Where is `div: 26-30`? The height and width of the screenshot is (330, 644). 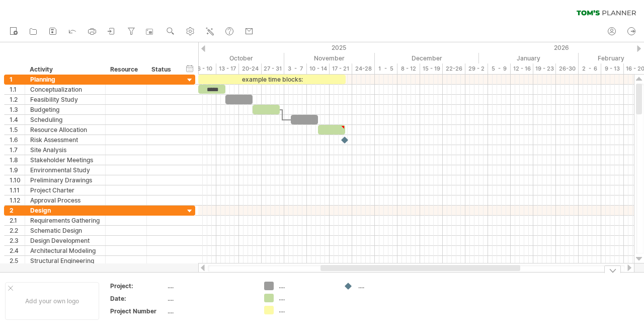
div: 26-30 is located at coordinates (567, 69).